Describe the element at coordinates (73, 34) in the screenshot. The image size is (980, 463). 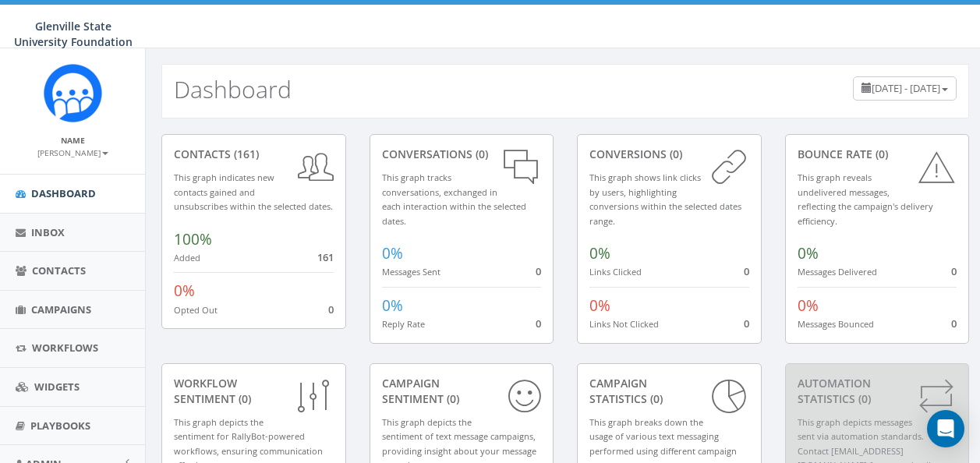
I see `span: Glenville State University Foundation` at that location.